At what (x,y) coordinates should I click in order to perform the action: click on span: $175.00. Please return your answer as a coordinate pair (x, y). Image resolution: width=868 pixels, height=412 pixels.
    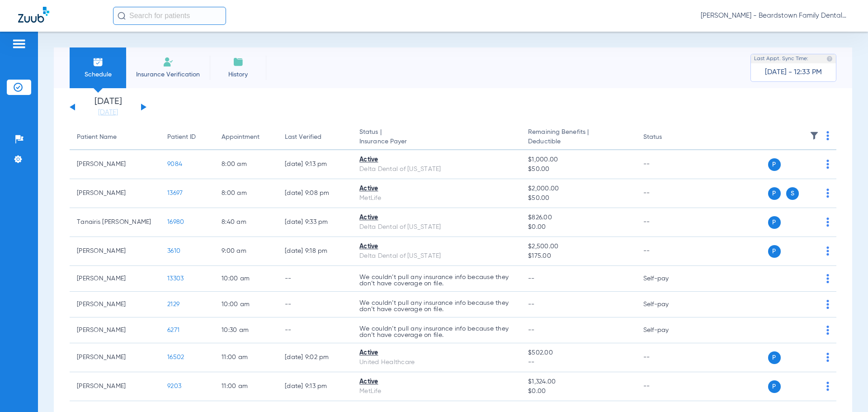
    Looking at the image, I should click on (579, 256).